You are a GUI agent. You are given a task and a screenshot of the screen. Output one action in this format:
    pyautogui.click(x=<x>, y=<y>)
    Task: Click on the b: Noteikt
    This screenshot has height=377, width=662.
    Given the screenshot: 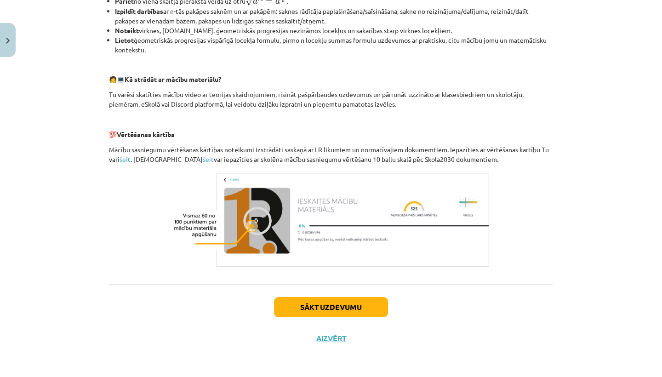 What is the action you would take?
    pyautogui.click(x=127, y=30)
    